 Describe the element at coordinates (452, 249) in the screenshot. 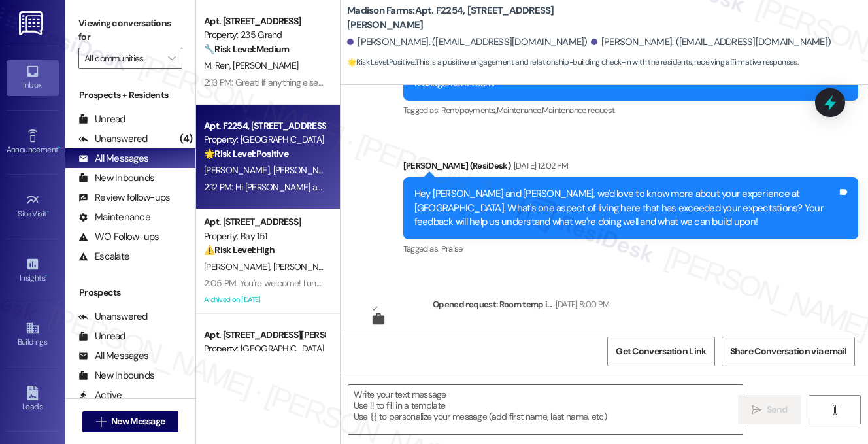

I see `span: Praise` at that location.